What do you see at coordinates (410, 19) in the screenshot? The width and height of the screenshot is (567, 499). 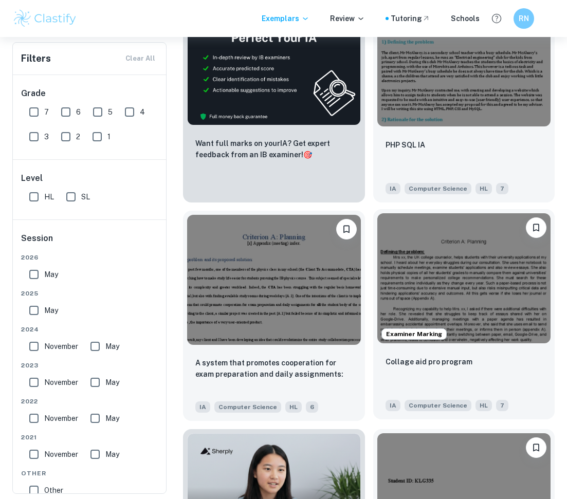 I see `div: Tutoring` at bounding box center [410, 19].